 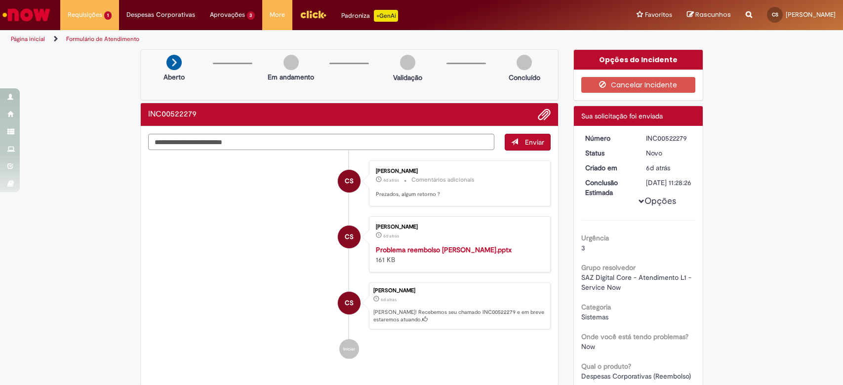 What do you see at coordinates (108, 15) in the screenshot?
I see `span: 1` at bounding box center [108, 15].